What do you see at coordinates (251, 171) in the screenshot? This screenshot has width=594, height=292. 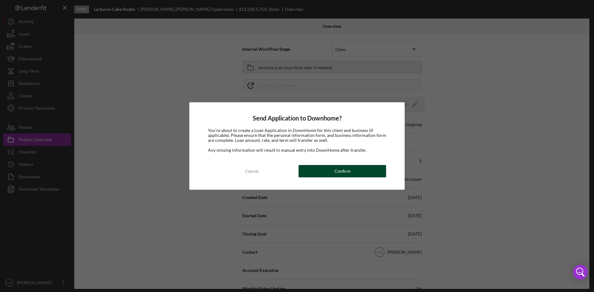 I see `button: Cancel` at bounding box center [251, 171].